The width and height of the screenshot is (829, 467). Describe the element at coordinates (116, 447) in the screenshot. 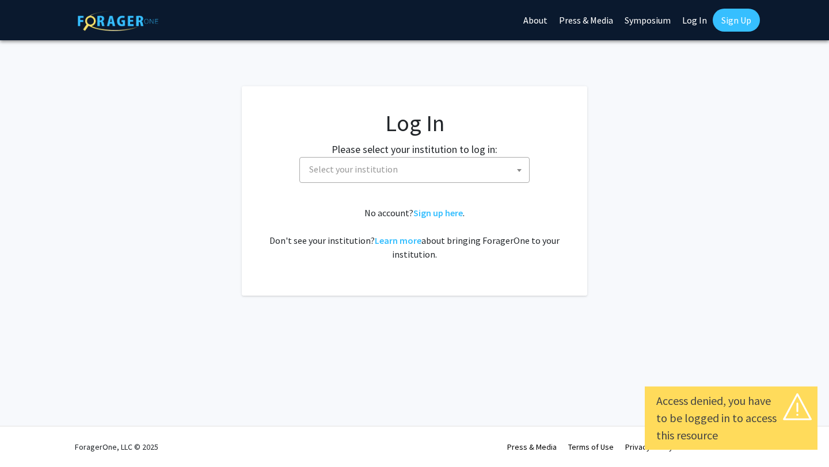

I see `div: ForagerOne, LLC © 2025` at that location.